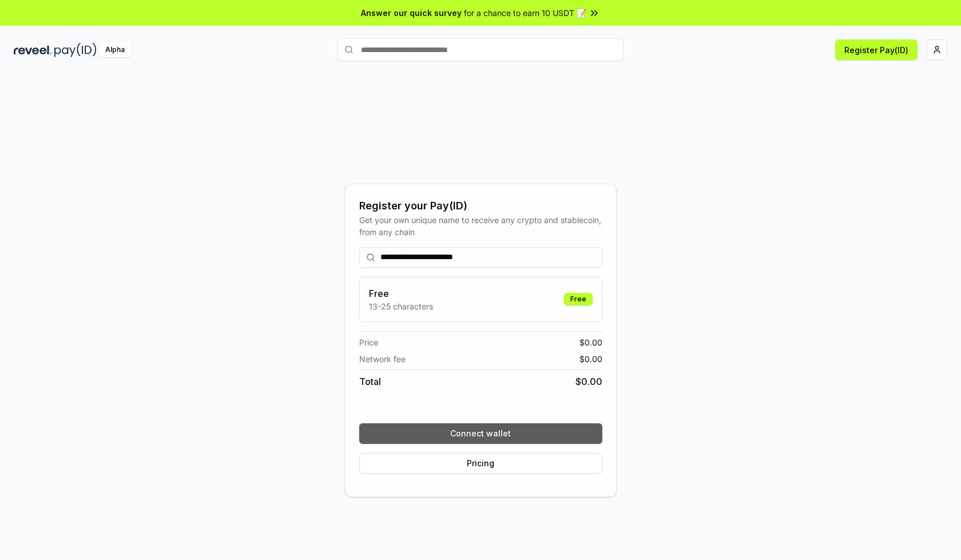  Describe the element at coordinates (579, 299) in the screenshot. I see `div: Free` at that location.